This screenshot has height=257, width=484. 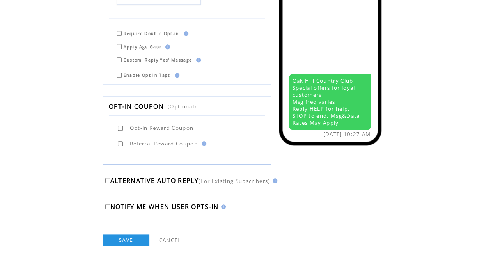 I want to click on span: OPT-IN COUPON, so click(x=136, y=107).